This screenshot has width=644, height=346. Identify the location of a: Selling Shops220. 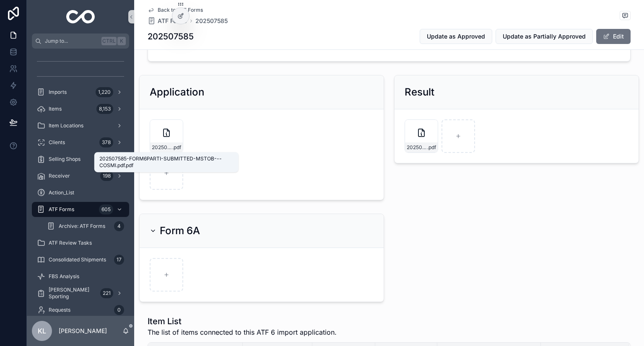
(80, 159).